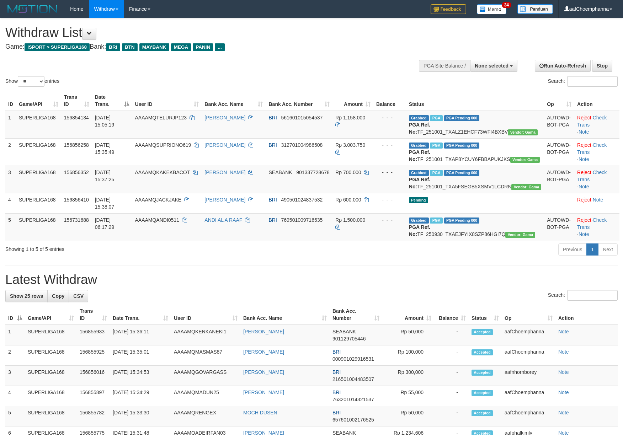  What do you see at coordinates (76, 145) in the screenshot?
I see `span: 156856258` at bounding box center [76, 145].